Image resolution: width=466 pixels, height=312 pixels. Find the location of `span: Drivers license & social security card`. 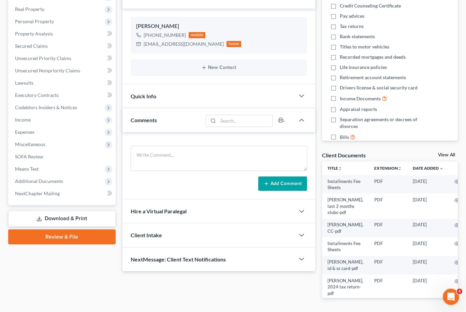

span: Drivers license & social security card is located at coordinates (379, 88).